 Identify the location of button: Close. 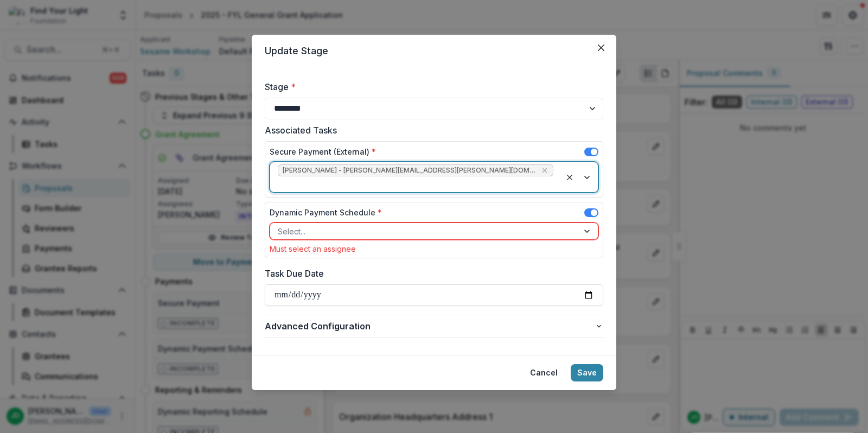
(602, 48).